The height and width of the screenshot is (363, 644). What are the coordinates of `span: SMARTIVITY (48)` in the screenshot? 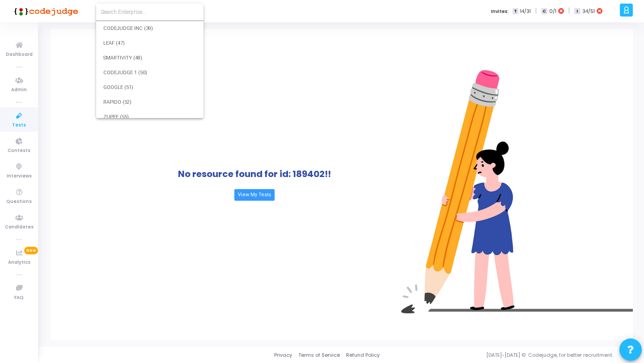 It's located at (150, 58).